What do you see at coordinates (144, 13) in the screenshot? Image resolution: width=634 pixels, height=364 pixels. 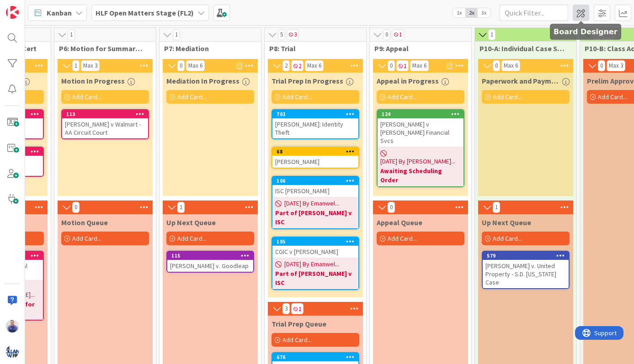 I see `b: HLF Open Matters Stage (FL2)` at bounding box center [144, 13].